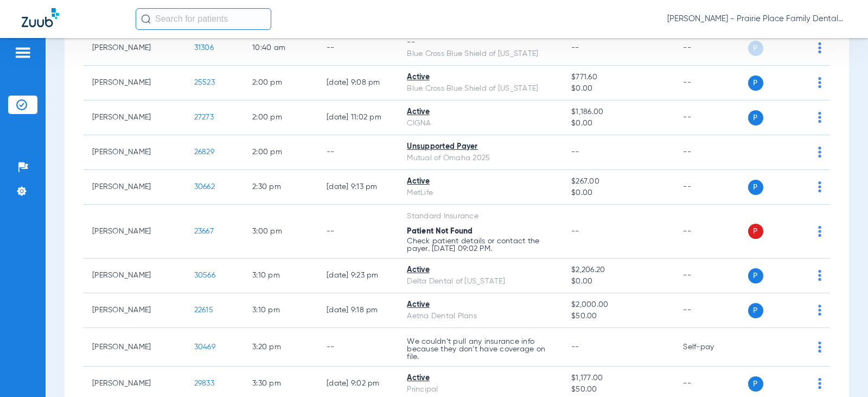  I want to click on td: Self-pay, so click(711, 347).